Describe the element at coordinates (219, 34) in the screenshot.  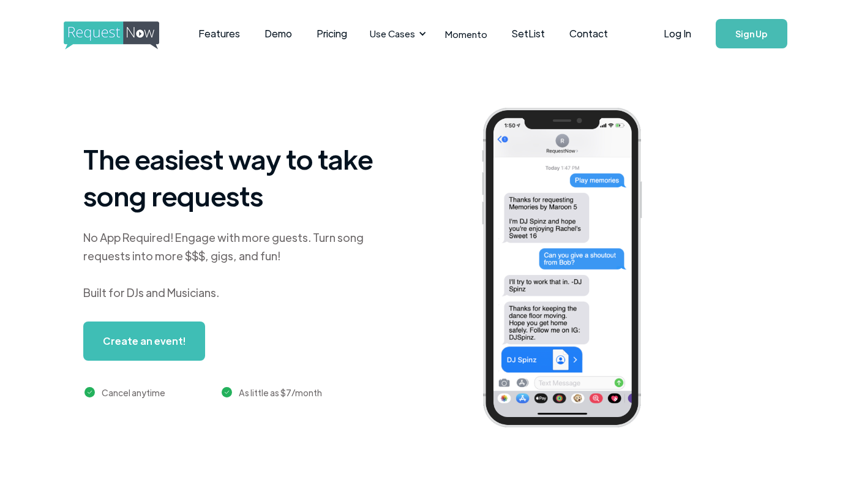
I see `a: Features` at that location.